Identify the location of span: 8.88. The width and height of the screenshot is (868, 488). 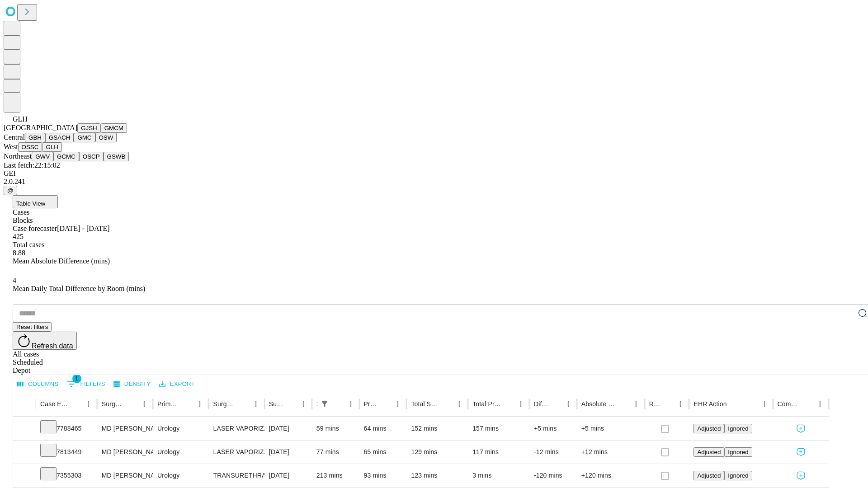
(19, 252).